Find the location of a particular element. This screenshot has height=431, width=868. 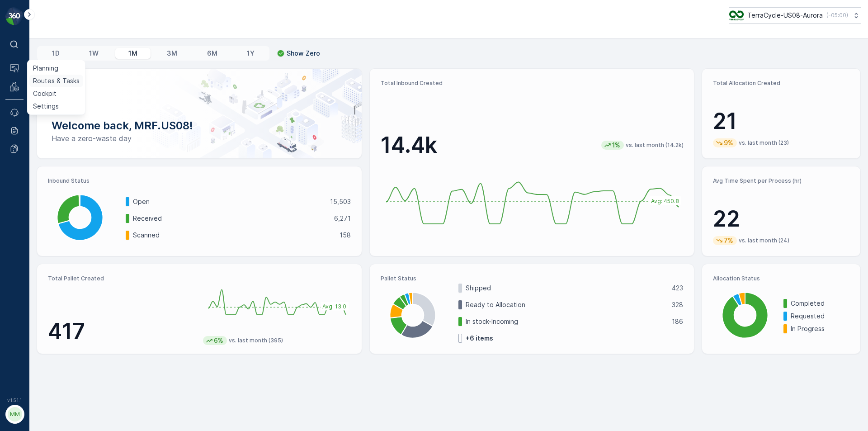

p: 6,271 is located at coordinates (343, 218).